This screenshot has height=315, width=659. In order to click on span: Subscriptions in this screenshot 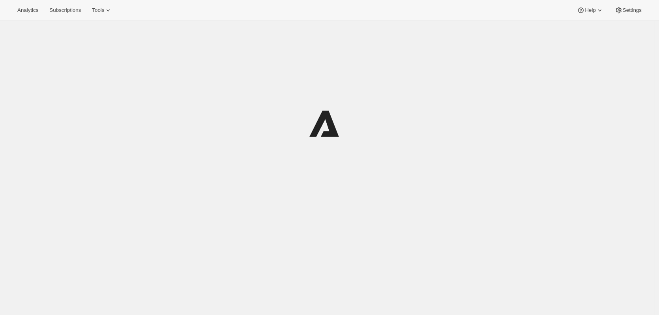, I will do `click(65, 10)`.